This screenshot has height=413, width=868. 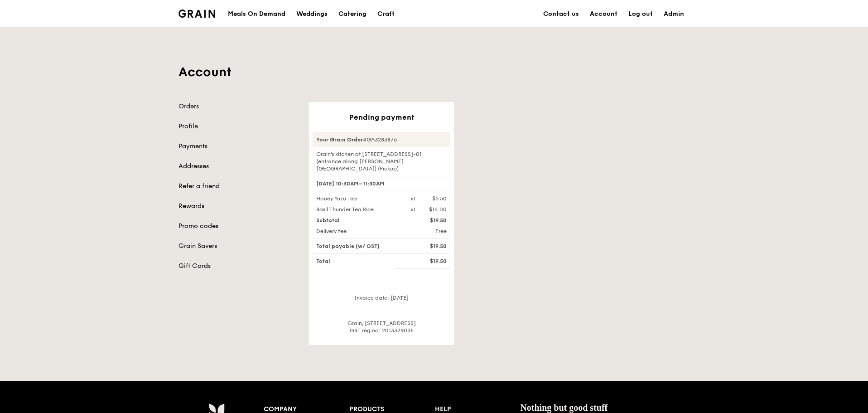 I want to click on div: $5.50, so click(x=439, y=199).